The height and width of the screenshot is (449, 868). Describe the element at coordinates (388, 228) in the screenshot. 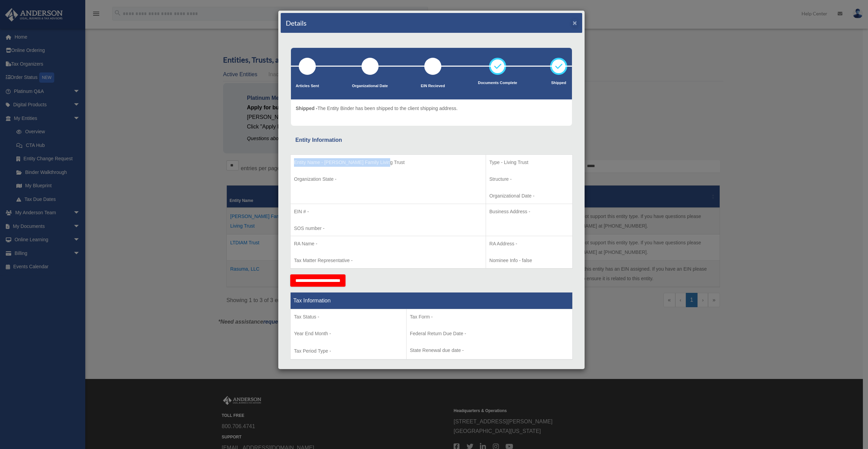

I see `p: SOS number -` at that location.